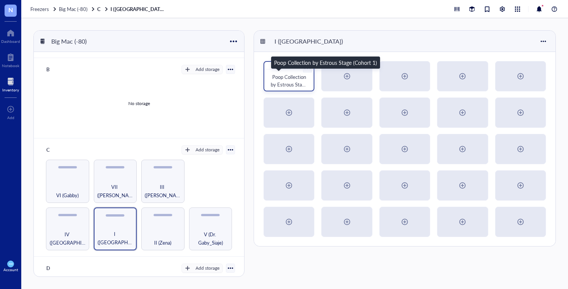 The width and height of the screenshot is (568, 289). Describe the element at coordinates (162, 243) in the screenshot. I see `span: II (Zena)` at that location.